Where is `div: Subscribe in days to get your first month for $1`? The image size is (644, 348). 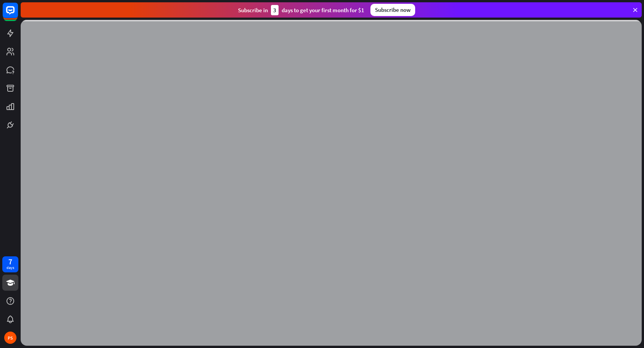
div: Subscribe in days to get your first month for $1 is located at coordinates (301, 10).